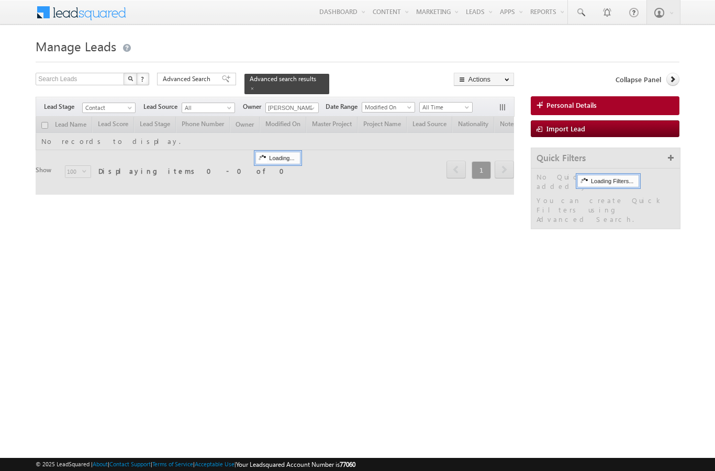  Describe the element at coordinates (347, 464) in the screenshot. I see `span: 77060` at that location.